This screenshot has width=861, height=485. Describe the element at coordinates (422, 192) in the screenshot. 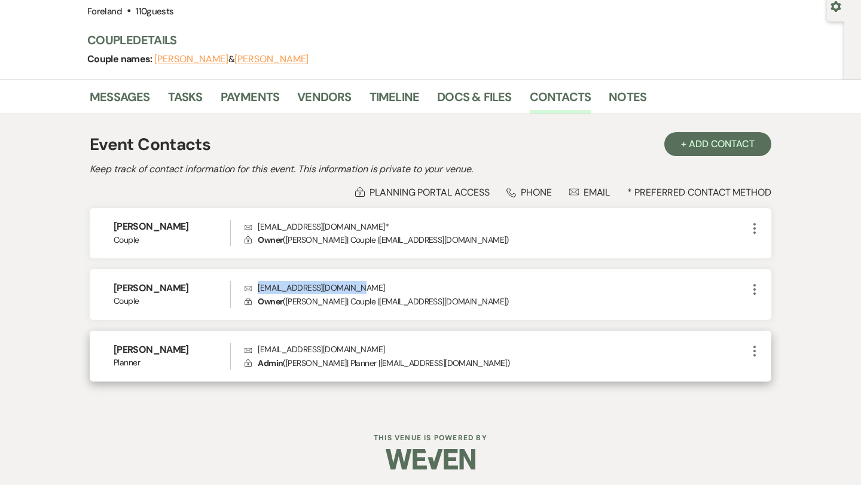

I see `div: Planning Portal Access` at that location.